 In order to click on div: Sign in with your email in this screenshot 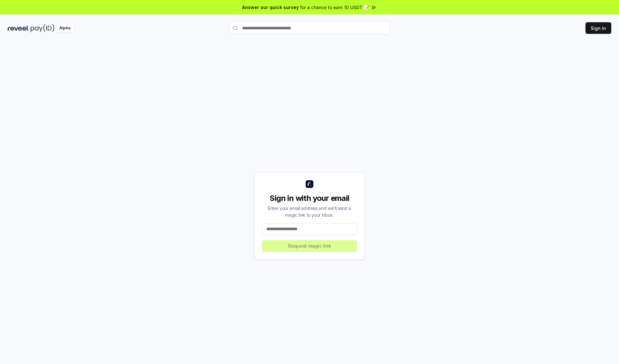, I will do `click(310, 198)`.